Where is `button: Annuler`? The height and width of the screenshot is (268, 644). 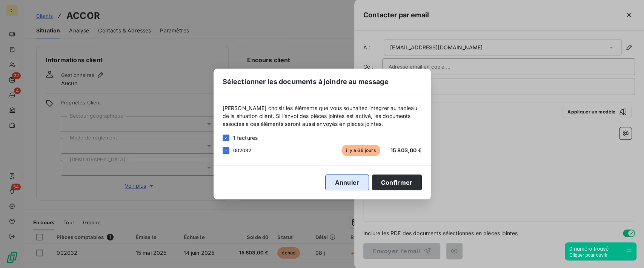 button: Annuler is located at coordinates (347, 182).